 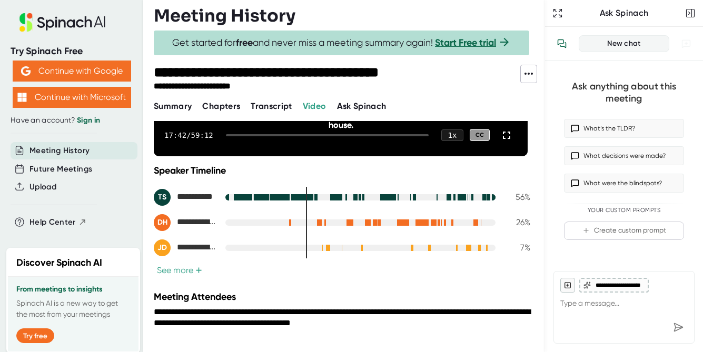 I want to click on h3: From meetings to insights, so click(x=73, y=290).